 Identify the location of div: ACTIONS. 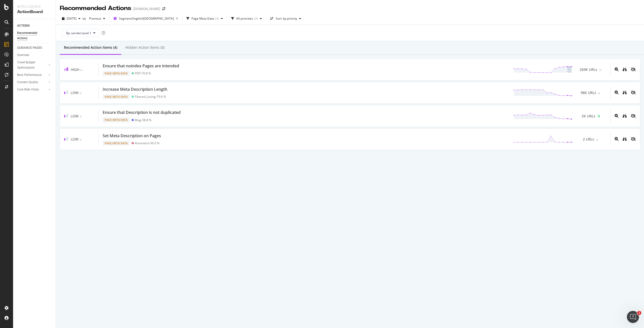
(23, 26).